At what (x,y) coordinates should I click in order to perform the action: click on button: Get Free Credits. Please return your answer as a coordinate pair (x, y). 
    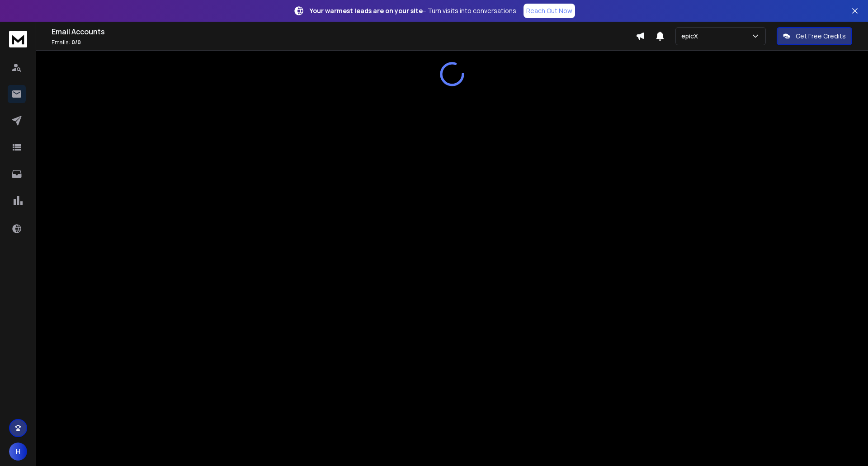
    Looking at the image, I should click on (814, 36).